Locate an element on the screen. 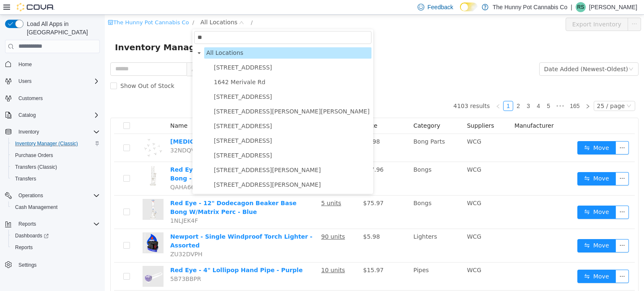 The height and width of the screenshot is (291, 644). span: 600 Fleet St is located at coordinates (186, 140).